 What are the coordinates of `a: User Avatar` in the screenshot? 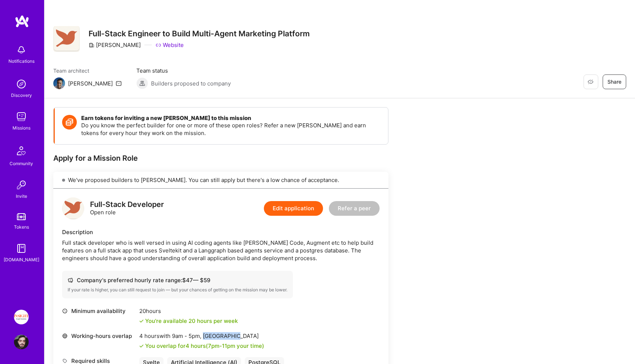 It's located at (21, 342).